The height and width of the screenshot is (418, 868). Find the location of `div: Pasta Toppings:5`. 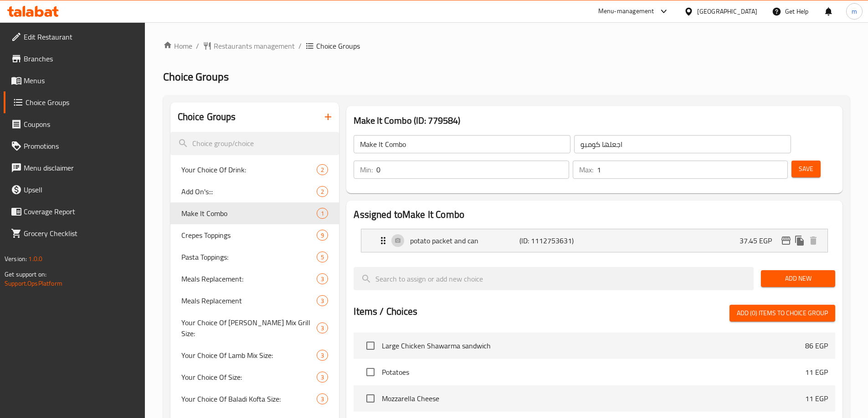

div: Pasta Toppings:5 is located at coordinates (255, 258).